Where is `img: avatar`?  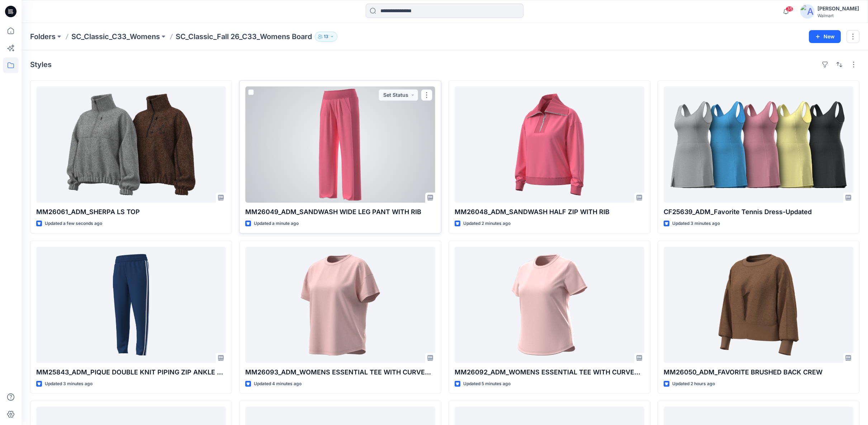 img: avatar is located at coordinates (807, 11).